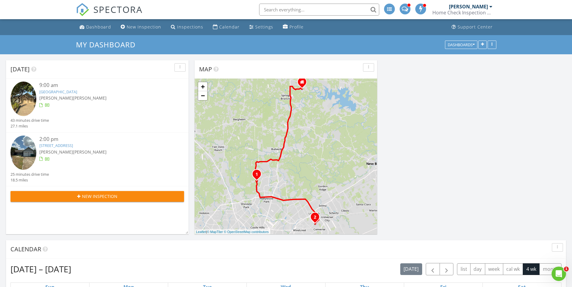 The width and height of the screenshot is (572, 287). Describe the element at coordinates (315, 218) in the screenshot. I see `i: 2` at that location.